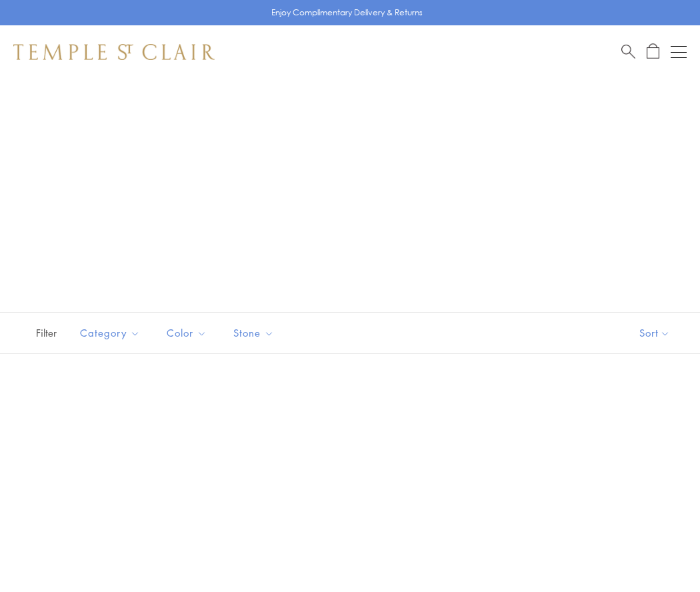 Image resolution: width=700 pixels, height=592 pixels. I want to click on button: Open navigation, so click(678, 52).